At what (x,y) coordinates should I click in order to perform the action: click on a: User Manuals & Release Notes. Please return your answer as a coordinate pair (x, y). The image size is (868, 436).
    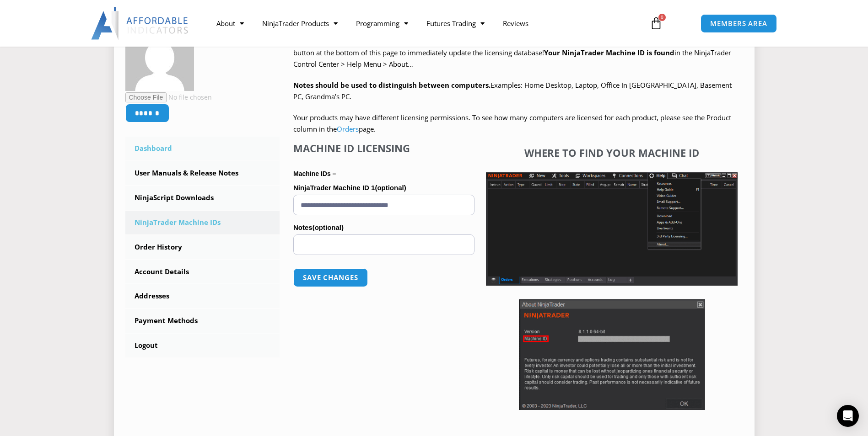
    Looking at the image, I should click on (202, 174).